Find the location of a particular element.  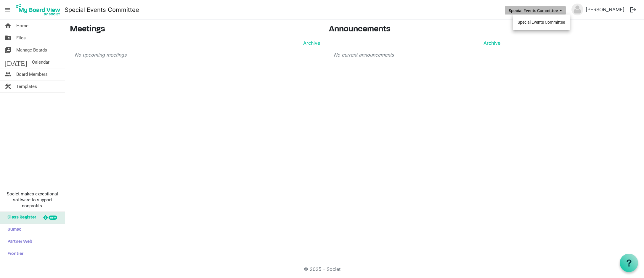

span: switch_account is located at coordinates (8, 50).